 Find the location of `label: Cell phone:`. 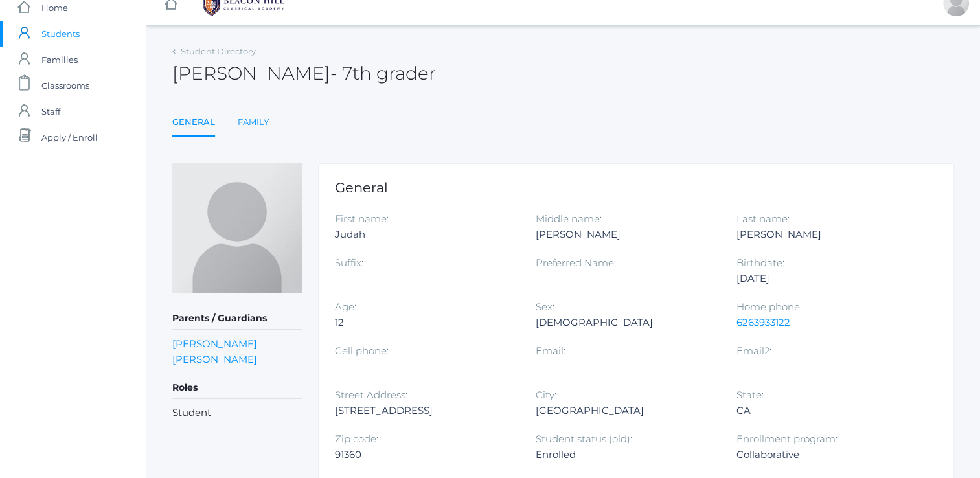

label: Cell phone: is located at coordinates (362, 350).